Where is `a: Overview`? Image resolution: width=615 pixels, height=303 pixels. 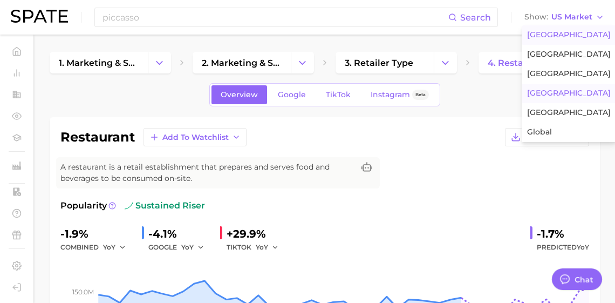
a: Overview is located at coordinates (239, 94).